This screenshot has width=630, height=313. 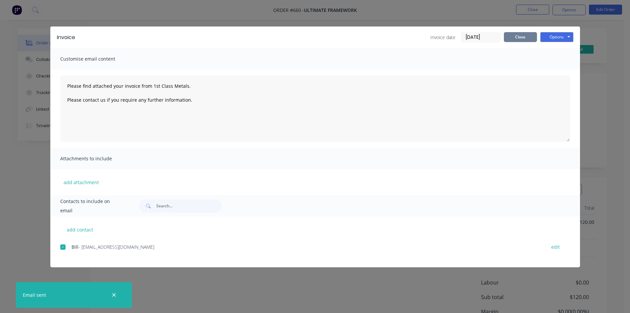 I want to click on span: Invoice date, so click(x=443, y=37).